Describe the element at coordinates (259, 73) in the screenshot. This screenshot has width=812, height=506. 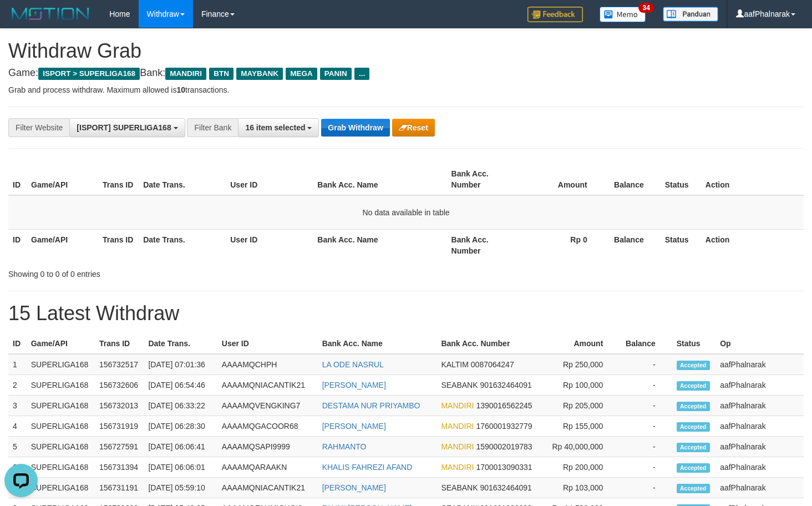
I see `span: MAYBANK` at that location.